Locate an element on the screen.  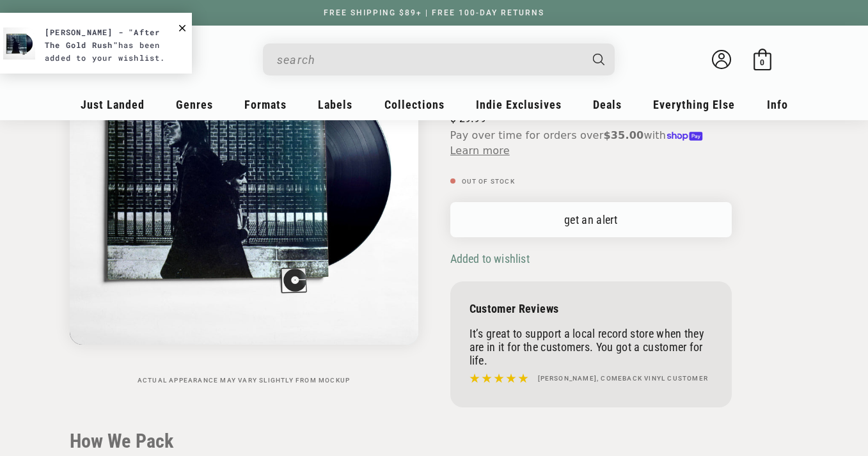
span: Collections is located at coordinates (415, 104).